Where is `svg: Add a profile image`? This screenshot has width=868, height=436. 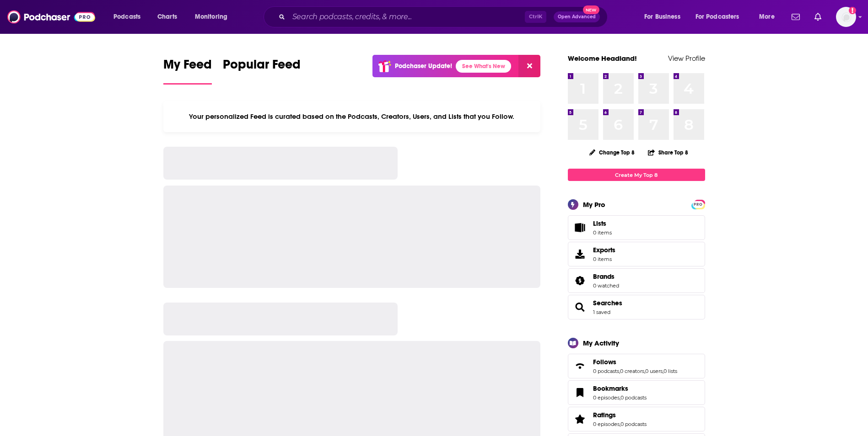
svg: Add a profile image is located at coordinates (852, 10).